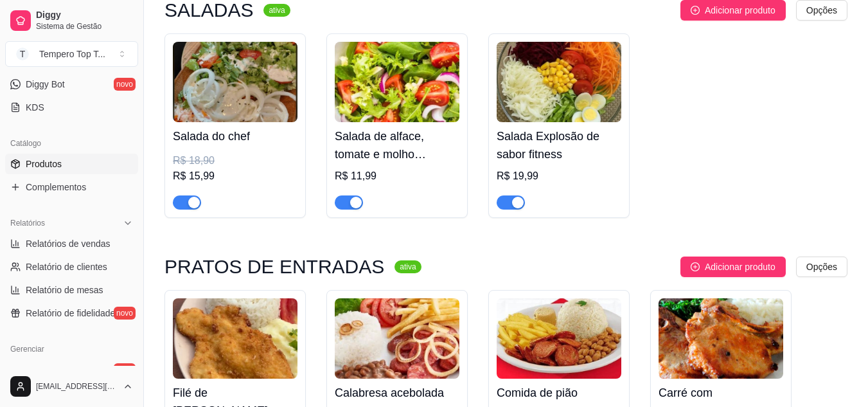 Image resolution: width=868 pixels, height=407 pixels. Describe the element at coordinates (71, 164) in the screenshot. I see `a: Produtos` at that location.